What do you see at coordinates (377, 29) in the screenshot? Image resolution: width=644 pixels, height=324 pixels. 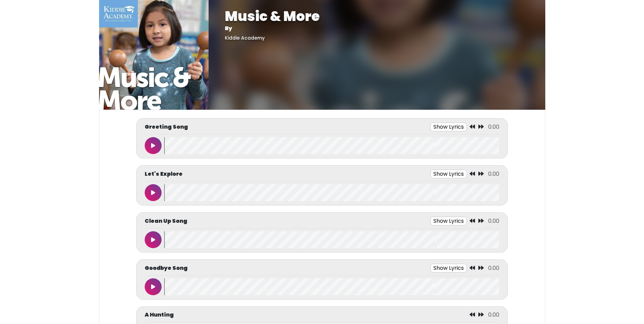 I see `p: By` at bounding box center [377, 29].